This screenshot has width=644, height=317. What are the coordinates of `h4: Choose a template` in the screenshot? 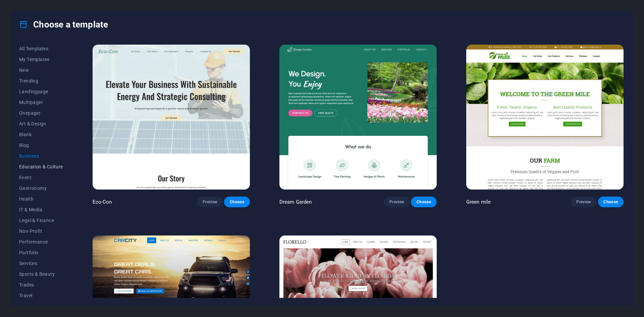 It's located at (63, 25).